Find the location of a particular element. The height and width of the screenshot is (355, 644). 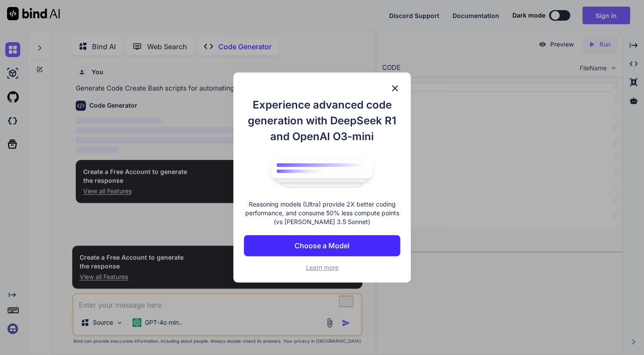

p: Choose a Model is located at coordinates (322, 246).